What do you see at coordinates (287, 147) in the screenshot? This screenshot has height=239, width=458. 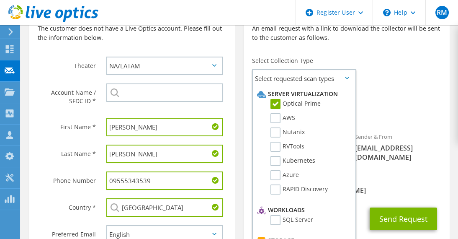 I see `label: RVTools` at bounding box center [287, 147].